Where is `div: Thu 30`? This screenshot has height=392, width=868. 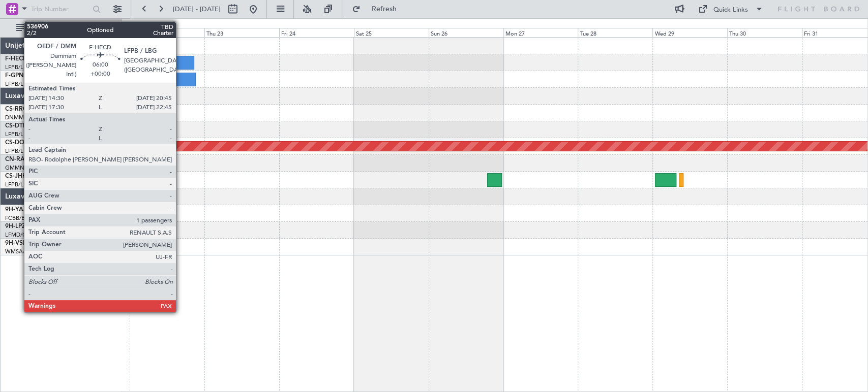
div: Thu 30 is located at coordinates (764, 33).